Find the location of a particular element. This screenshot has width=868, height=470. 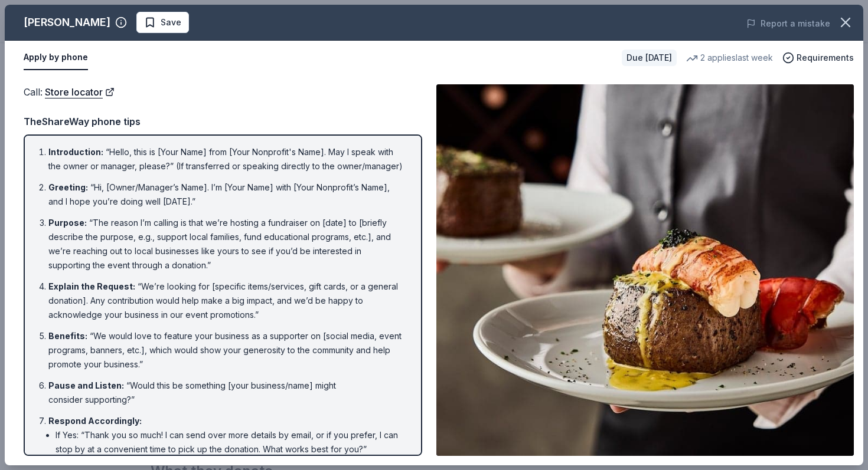

span: Respond Accordingly : is located at coordinates (95, 421).